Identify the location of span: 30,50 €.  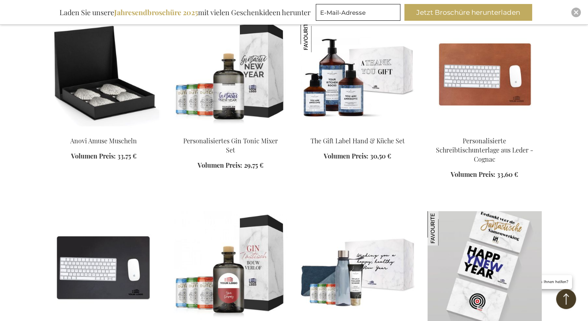
(381, 156).